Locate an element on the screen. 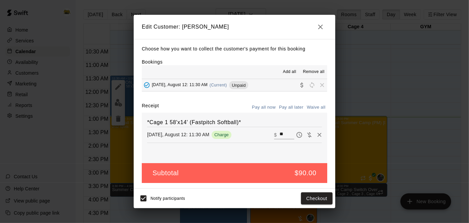 The width and height of the screenshot is (469, 223). span: Waive payment is located at coordinates (309, 134).